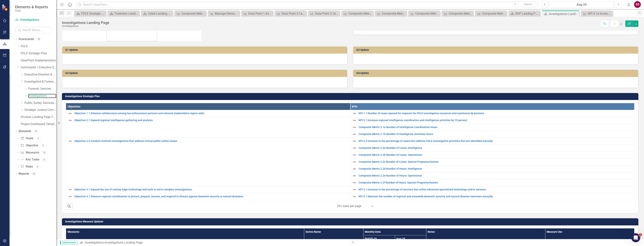 The image size is (644, 246). Describe the element at coordinates (205, 73) in the screenshot. I see `h3: Q3 Update` at that location.